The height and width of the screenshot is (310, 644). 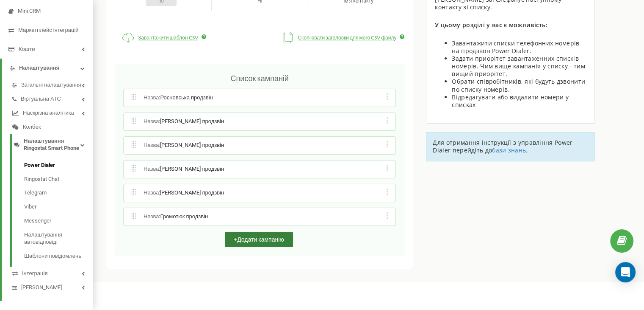 What do you see at coordinates (519, 101) in the screenshot?
I see `li: Відредагувати або видалити номери у списках` at bounding box center [519, 101].